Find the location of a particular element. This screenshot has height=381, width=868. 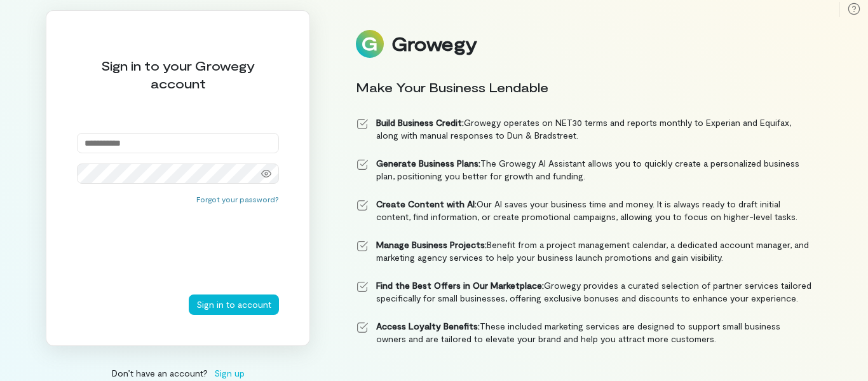

li: Growegy provides a curated selection of partner services tailored specifically for small business... is located at coordinates (584, 292).